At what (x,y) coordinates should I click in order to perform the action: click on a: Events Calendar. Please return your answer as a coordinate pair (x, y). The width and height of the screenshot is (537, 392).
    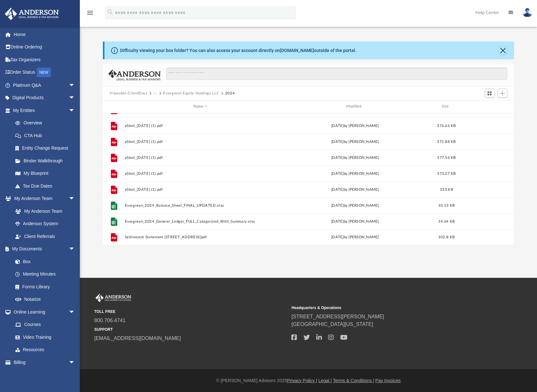
    Looking at the image, I should click on (44, 375).